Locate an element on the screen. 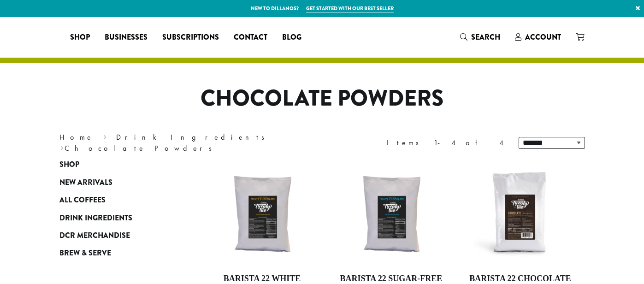 Image resolution: width=644 pixels, height=284 pixels. a: All Coffees is located at coordinates (115, 200).